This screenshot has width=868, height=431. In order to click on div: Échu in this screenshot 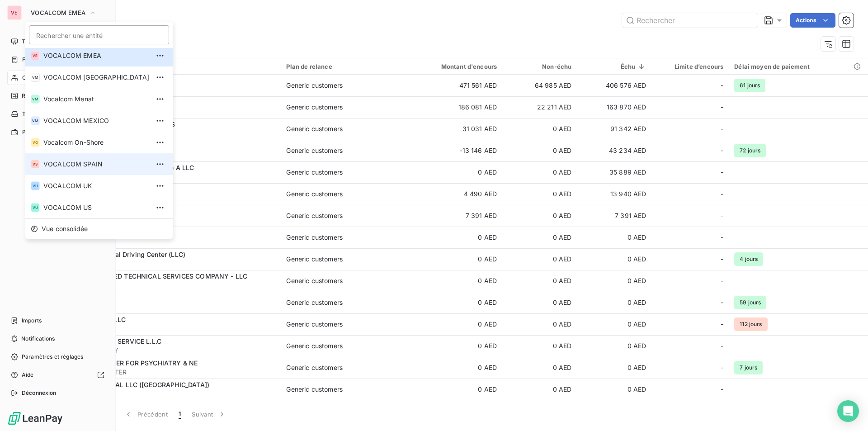, I will do `click(614, 67)`.